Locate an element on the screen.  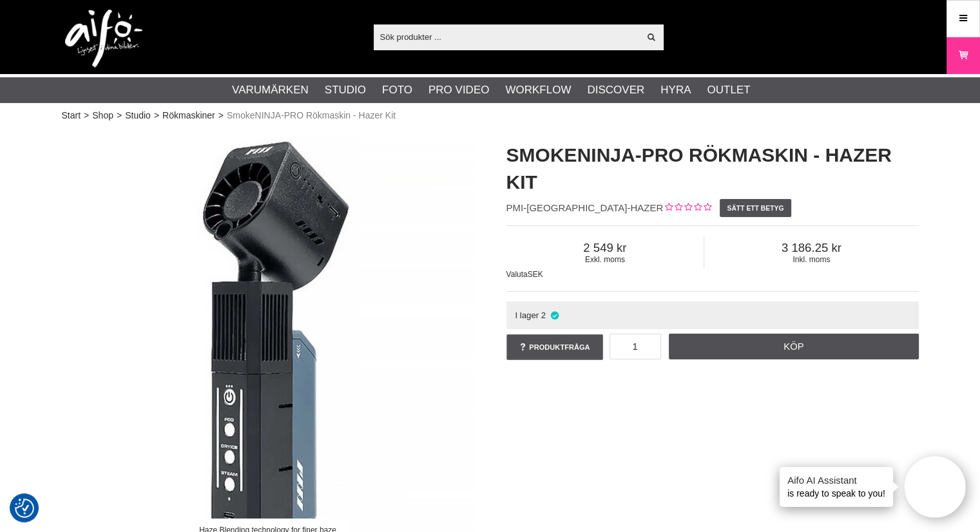
span: SEK is located at coordinates (535, 275).